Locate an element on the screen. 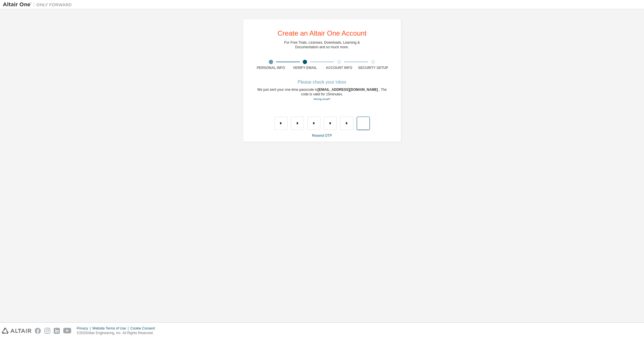 This screenshot has width=644, height=339. a: Go back to the registration form is located at coordinates (322, 99).